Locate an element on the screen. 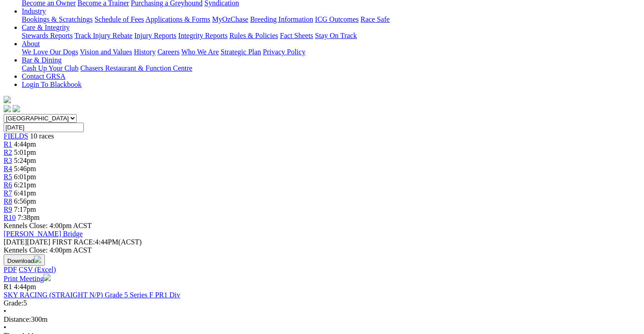  span: 4:44PM(ACST) is located at coordinates (97, 242).